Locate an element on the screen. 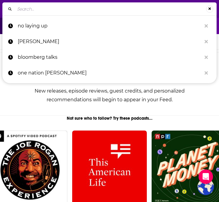 This screenshot has width=219, height=202. a: no laying up is located at coordinates (110, 26).